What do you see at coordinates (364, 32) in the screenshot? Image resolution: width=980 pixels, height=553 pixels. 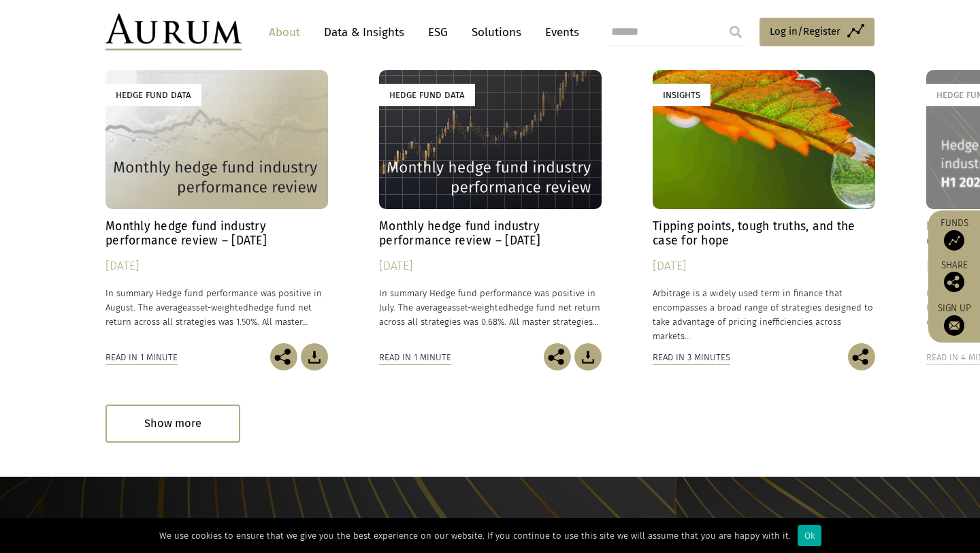 I see `a: Data & Insights` at bounding box center [364, 32].